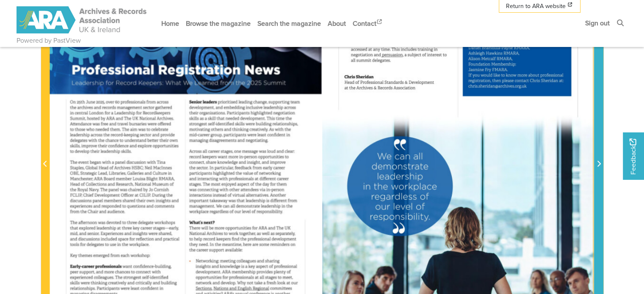 This screenshot has height=294, width=644. I want to click on img: ARA - ARC Magazine | Powered by PastView, so click(82, 20).